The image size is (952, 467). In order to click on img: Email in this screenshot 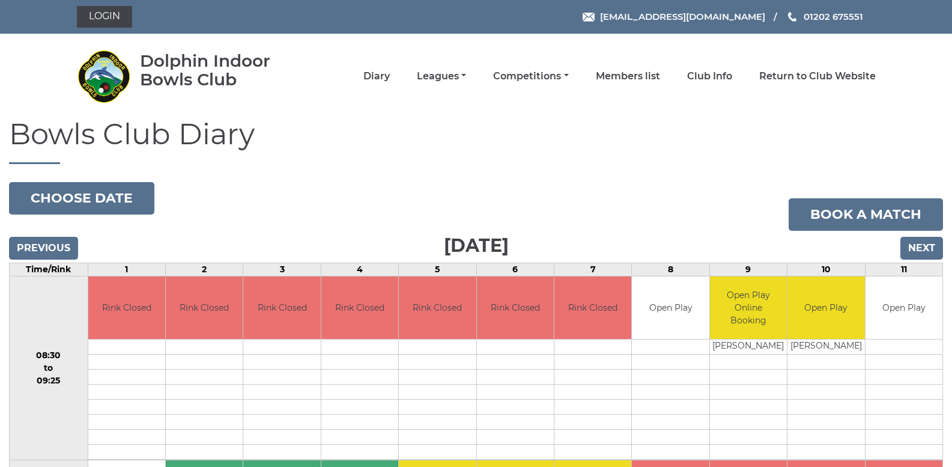, I will do `click(589, 17)`.